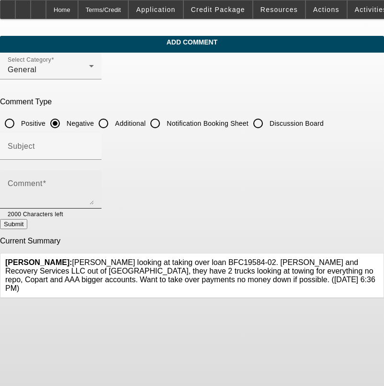 This screenshot has height=386, width=384. What do you see at coordinates (295, 124) in the screenshot?
I see `label: Discussion Board` at bounding box center [295, 124].